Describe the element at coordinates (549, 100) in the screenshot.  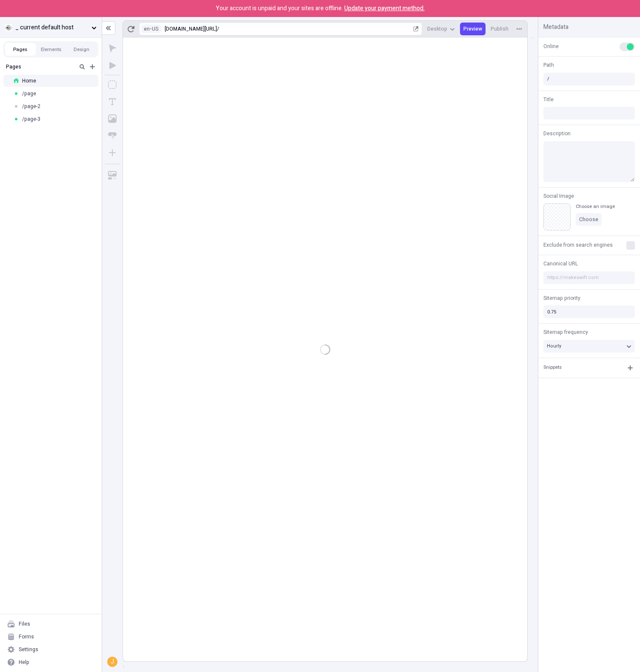
I see `span: Title` at that location.